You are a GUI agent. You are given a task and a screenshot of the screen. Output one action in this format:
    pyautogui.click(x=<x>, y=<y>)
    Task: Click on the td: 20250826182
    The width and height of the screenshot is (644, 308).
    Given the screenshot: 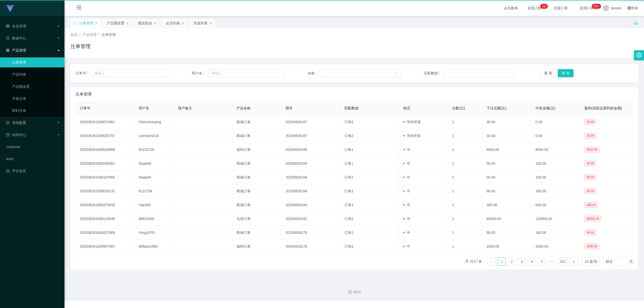 What is the action you would take?
    pyautogui.click(x=311, y=218)
    